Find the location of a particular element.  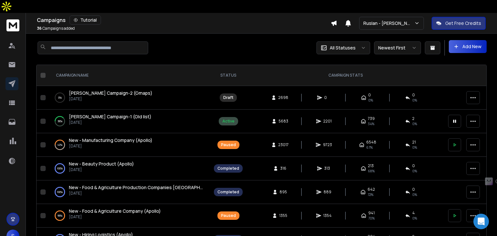

span: 642 is located at coordinates (371, 189).